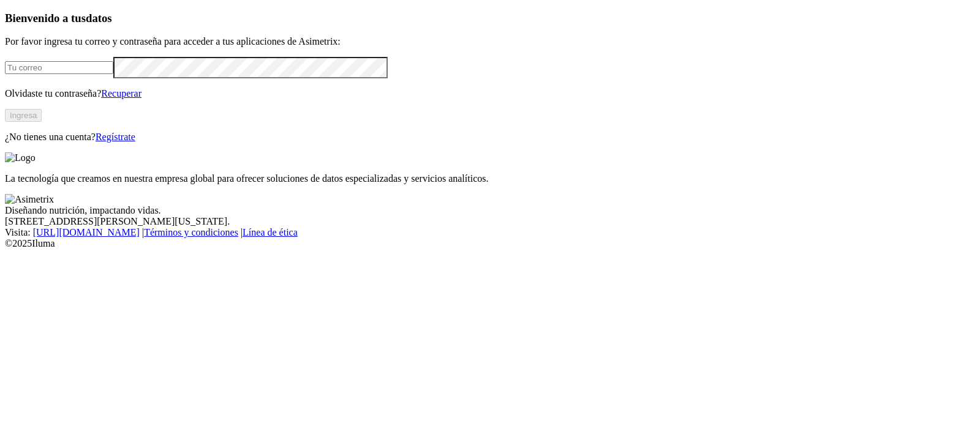  Describe the element at coordinates (490, 232) in the screenshot. I see `div: Visita : | |` at that location.